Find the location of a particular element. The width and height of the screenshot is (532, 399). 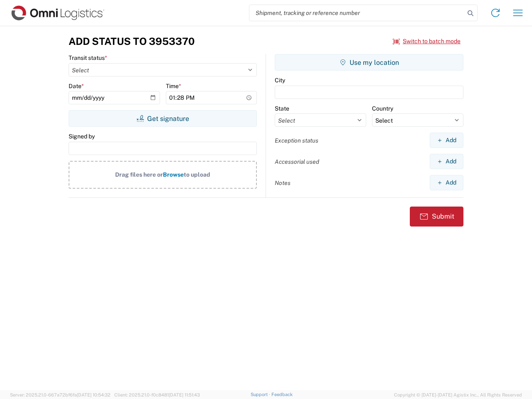

label: Transit status is located at coordinates (88, 58).